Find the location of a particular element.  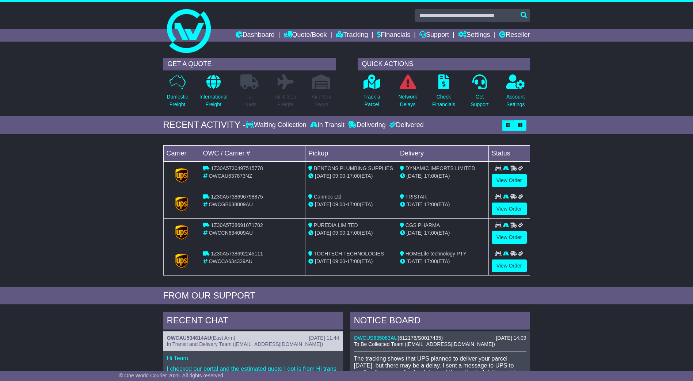

a: OWCAU534614AU is located at coordinates (189, 338).